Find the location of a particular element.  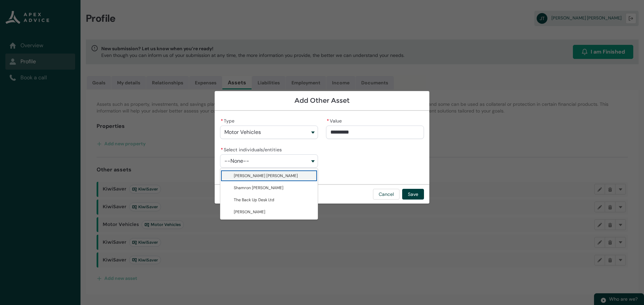

button: Cancel is located at coordinates (386, 195).